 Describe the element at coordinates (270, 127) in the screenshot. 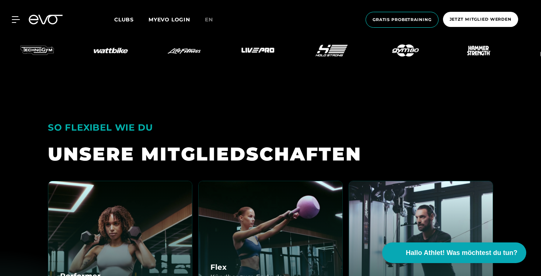

I see `div: SO FLEXIBEL WIE DU` at that location.